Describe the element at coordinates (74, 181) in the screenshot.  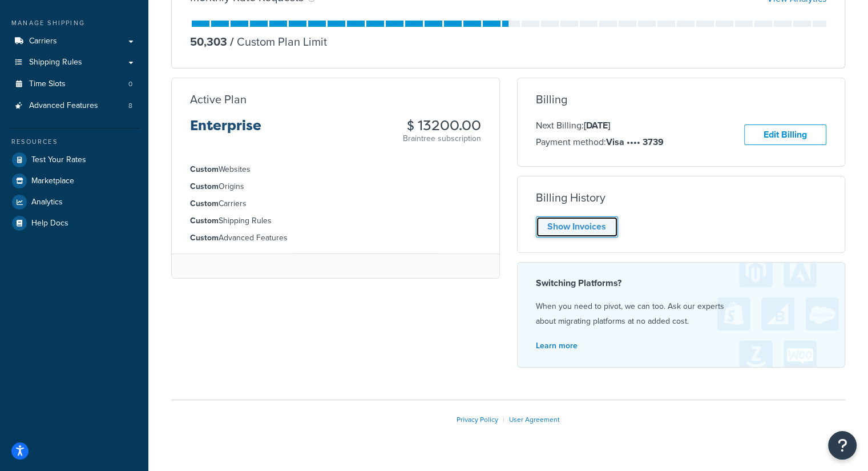
I see `a: Marketplace` at that location.